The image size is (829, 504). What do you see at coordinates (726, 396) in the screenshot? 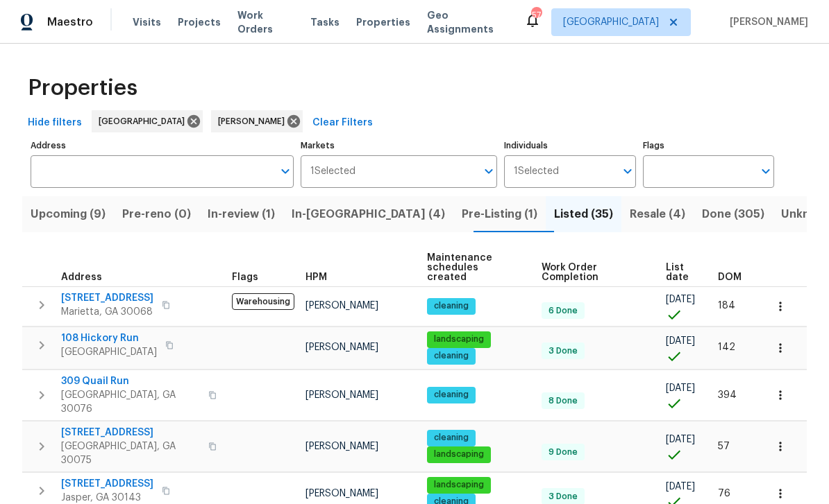
I see `span: 394` at bounding box center [726, 396].